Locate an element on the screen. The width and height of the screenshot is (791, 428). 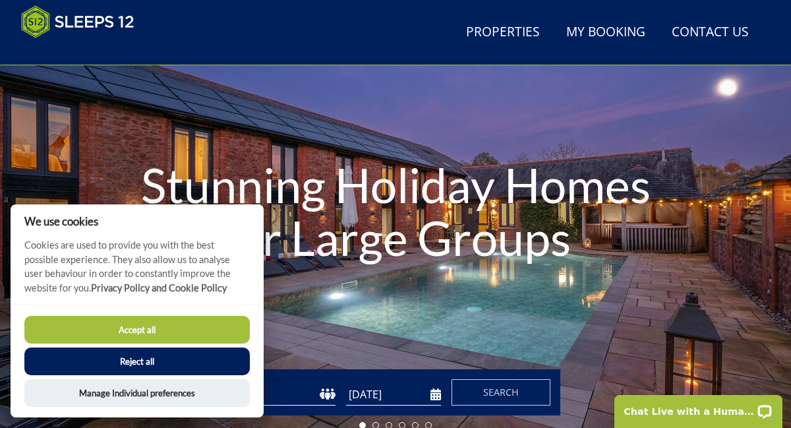
p: Cookies are used to provide you with the best possible experience. They also allow us to analyse ... is located at coordinates (137, 271).